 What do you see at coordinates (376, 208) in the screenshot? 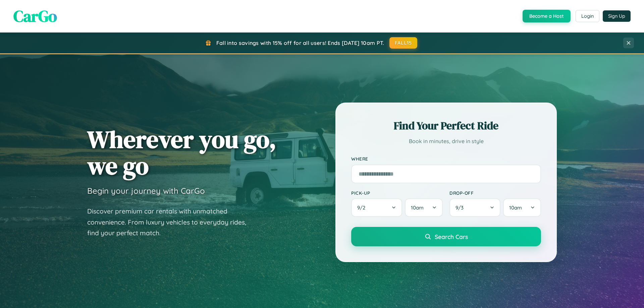
I see `button: 9/2` at bounding box center [376, 208].